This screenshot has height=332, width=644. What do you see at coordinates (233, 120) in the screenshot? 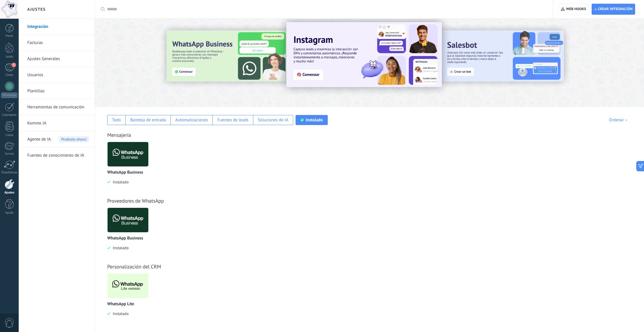
I see `div: Fuentes de leads` at bounding box center [233, 120].